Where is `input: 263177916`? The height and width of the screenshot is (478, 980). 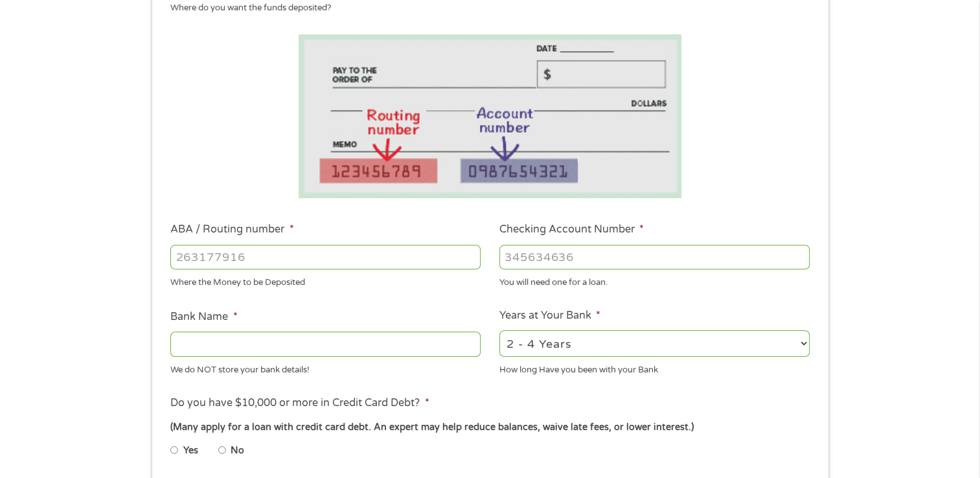
input: 263177916 is located at coordinates (325, 257).